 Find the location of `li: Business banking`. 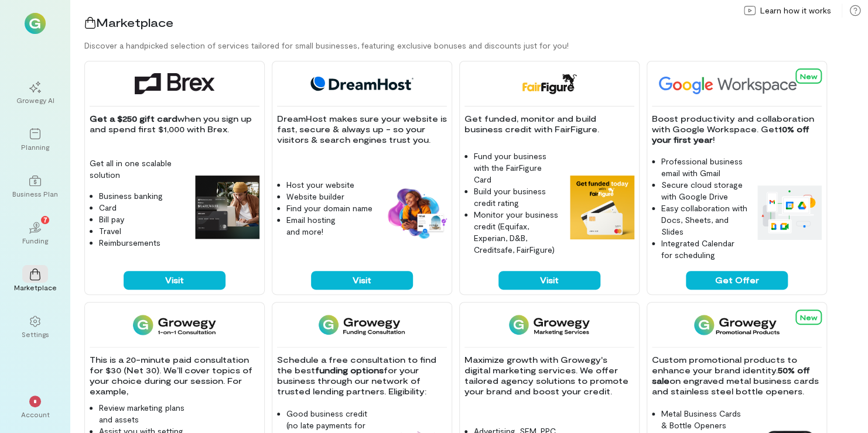

li: Business banking is located at coordinates (143, 196).